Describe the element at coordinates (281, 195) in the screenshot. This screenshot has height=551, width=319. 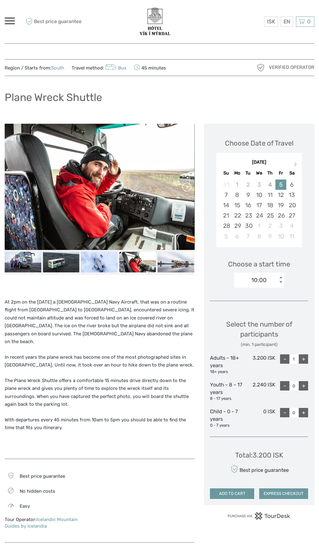
I see `div: Choose Friday, September 12th, 2025` at that location.